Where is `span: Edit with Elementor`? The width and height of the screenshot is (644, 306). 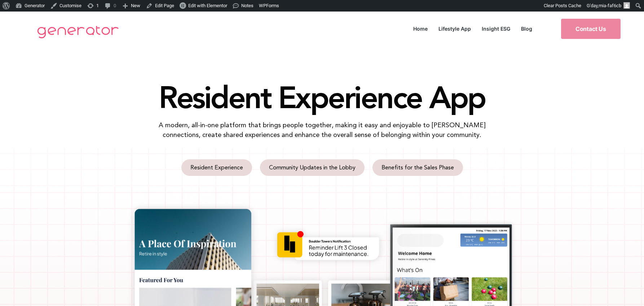 span: Edit with Elementor is located at coordinates (208, 6).